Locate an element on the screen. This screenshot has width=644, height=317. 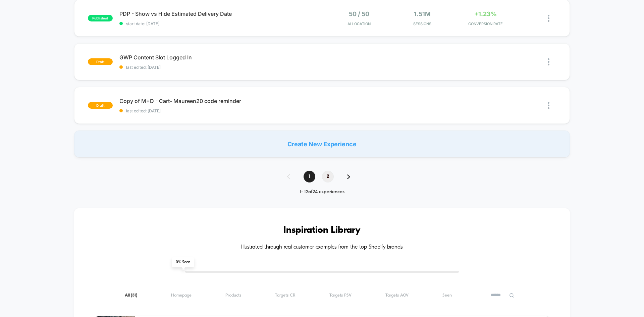
span: 0 % Seen is located at coordinates (183, 263).